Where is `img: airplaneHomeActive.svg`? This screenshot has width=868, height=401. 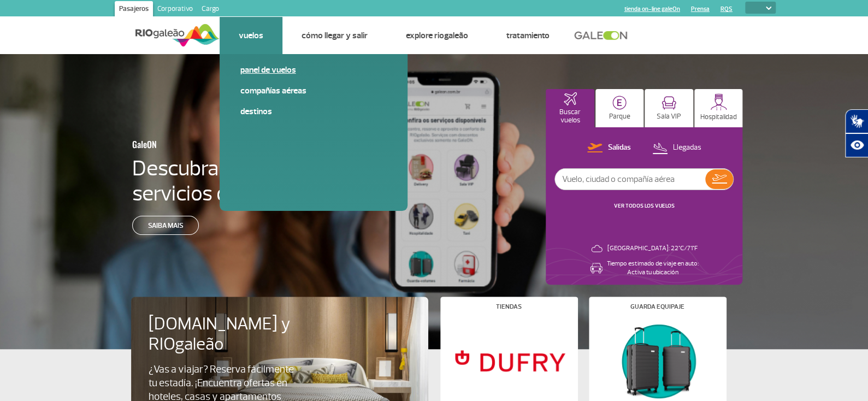
img: airplaneHomeActive.svg is located at coordinates (570, 99).